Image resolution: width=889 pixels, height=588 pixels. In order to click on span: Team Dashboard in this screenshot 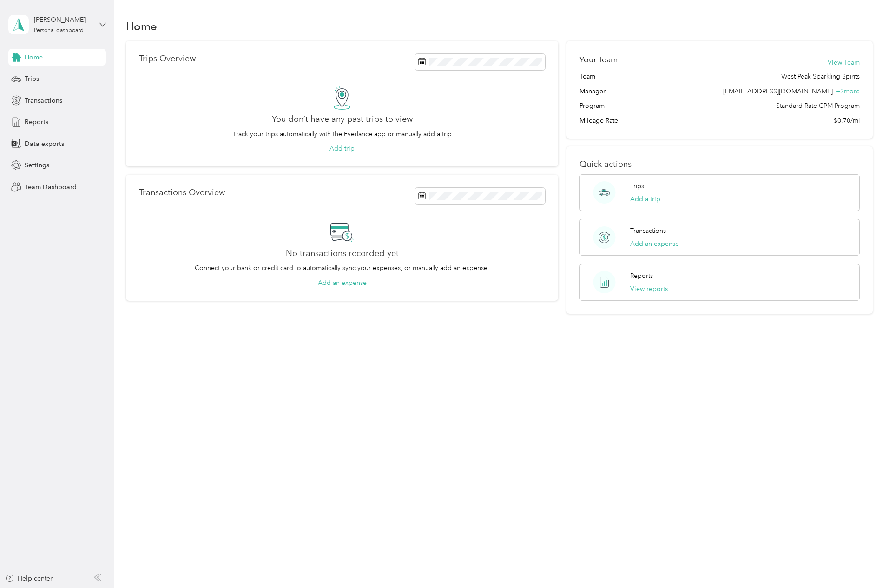, I will do `click(51, 187)`.